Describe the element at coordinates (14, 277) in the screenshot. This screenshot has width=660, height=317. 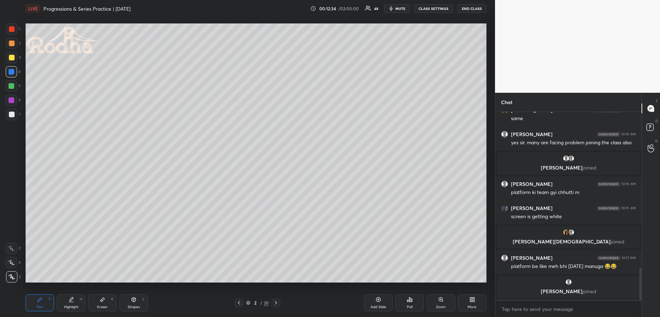
I see `div: Z` at that location.